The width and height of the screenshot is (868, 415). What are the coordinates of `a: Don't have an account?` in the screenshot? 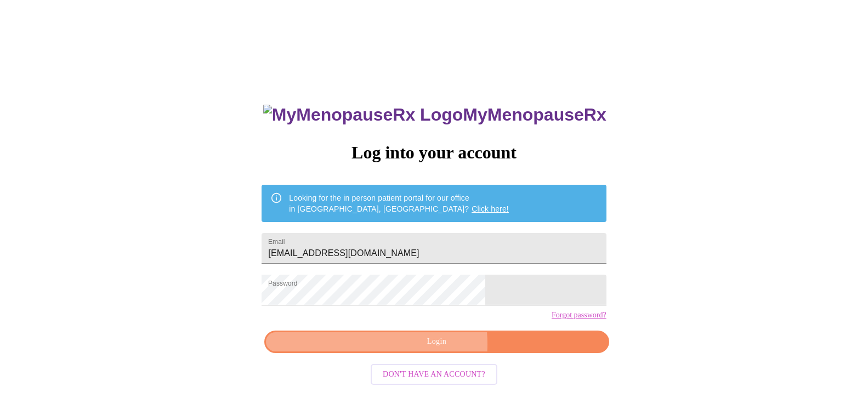 It's located at (434, 374).